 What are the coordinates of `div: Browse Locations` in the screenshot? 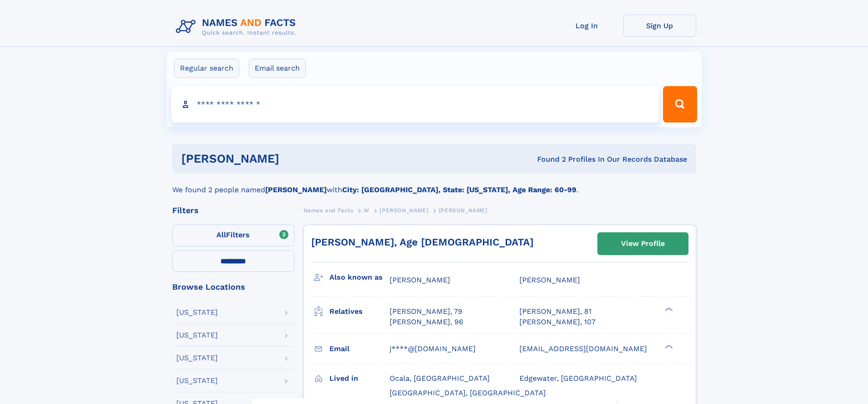 It's located at (234, 288).